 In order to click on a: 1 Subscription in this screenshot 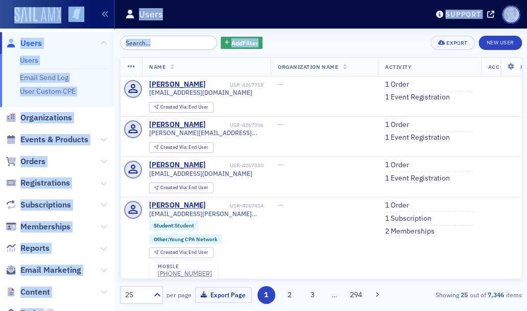, I will do `click(408, 219)`.